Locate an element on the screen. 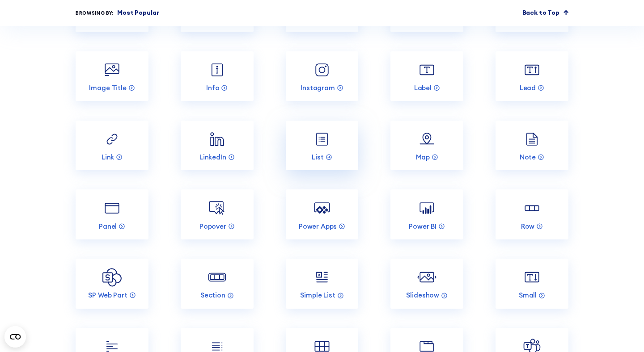  a: Power BI is located at coordinates (427, 215).